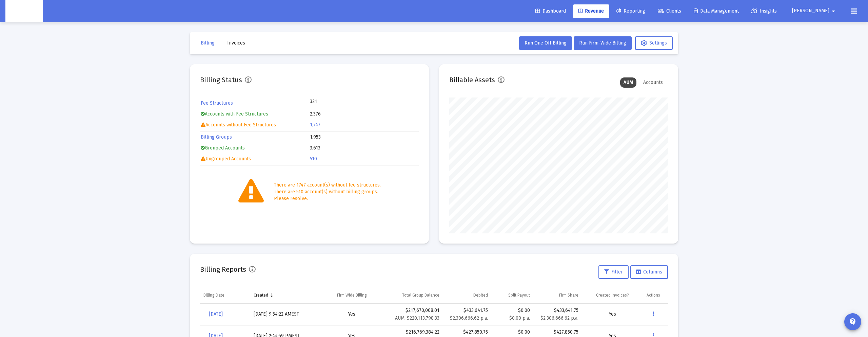 Image resolution: width=868 pixels, height=337 pixels. I want to click on td: Column Actions, so click(655, 295).